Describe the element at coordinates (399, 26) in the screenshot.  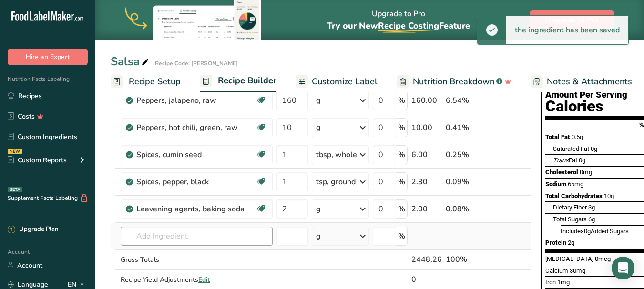
I see `span: Try our New Feature` at that location.